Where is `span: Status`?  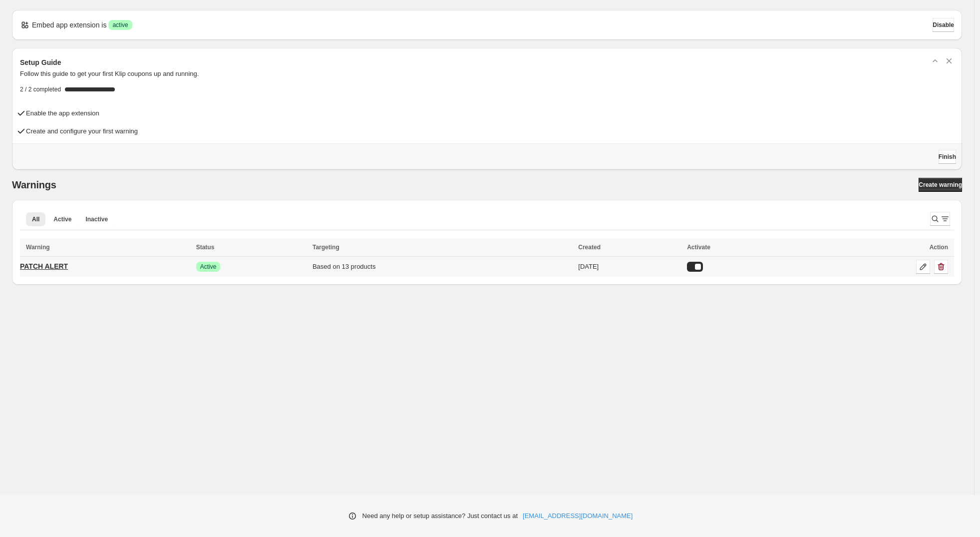 span: Status is located at coordinates (205, 247).